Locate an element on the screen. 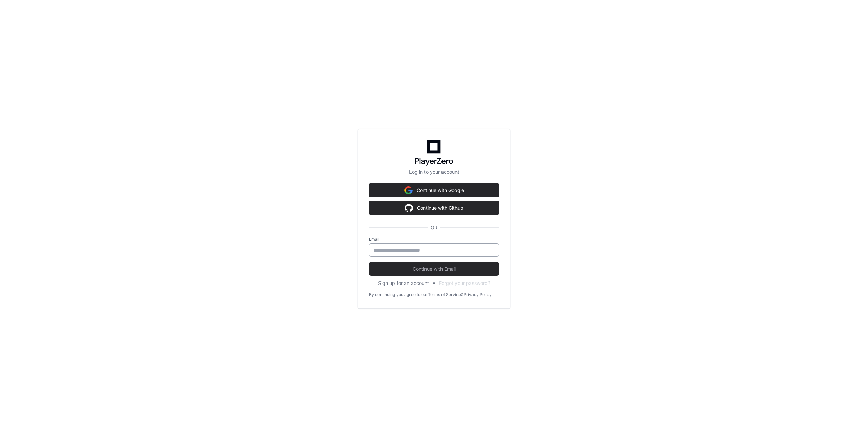 The width and height of the screenshot is (868, 437). button: Continue with Email is located at coordinates (434, 269).